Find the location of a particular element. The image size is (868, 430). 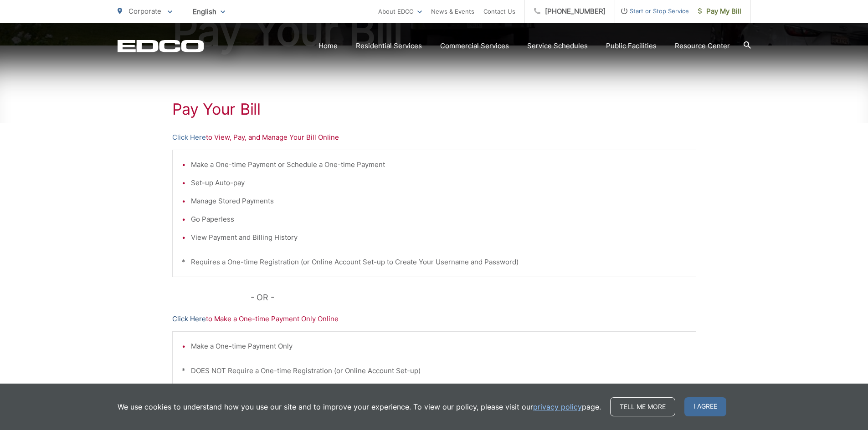

a: Contact Us is located at coordinates (499, 11).